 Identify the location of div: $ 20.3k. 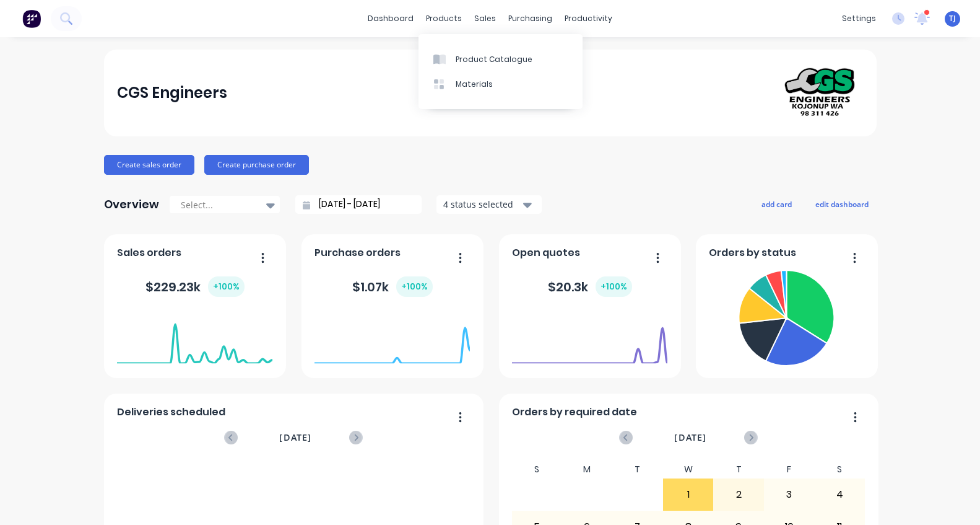
(591, 286).